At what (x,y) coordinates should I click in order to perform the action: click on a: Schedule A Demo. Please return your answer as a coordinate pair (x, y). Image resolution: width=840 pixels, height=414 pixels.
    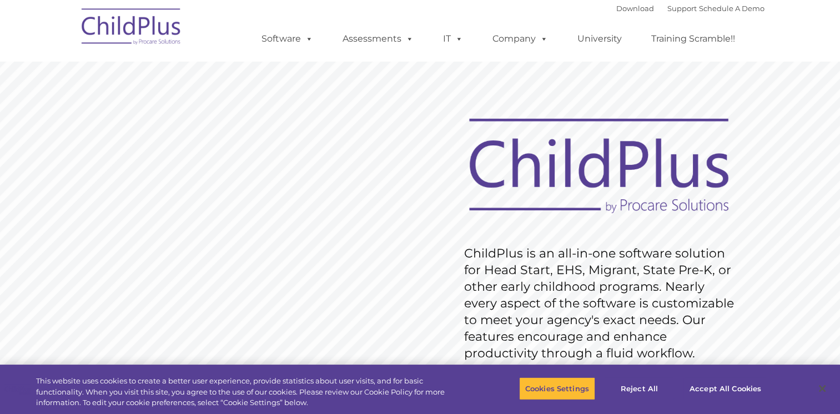
    Looking at the image, I should click on (731, 8).